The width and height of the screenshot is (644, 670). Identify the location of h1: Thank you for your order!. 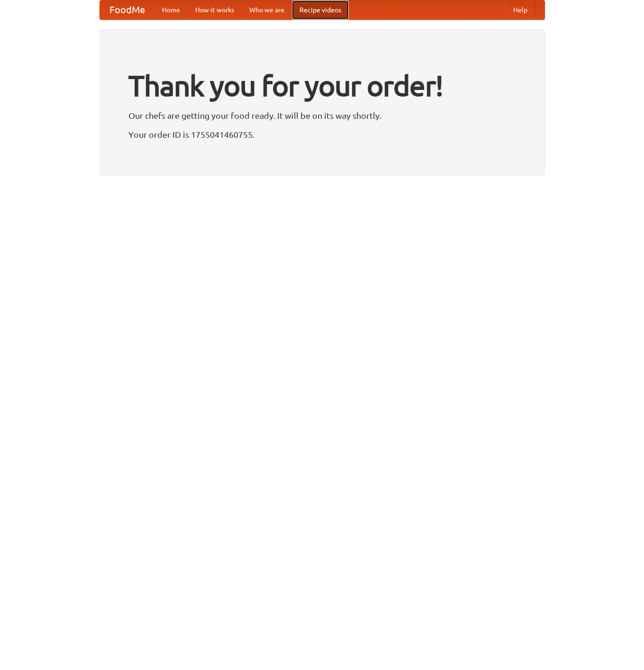
(323, 86).